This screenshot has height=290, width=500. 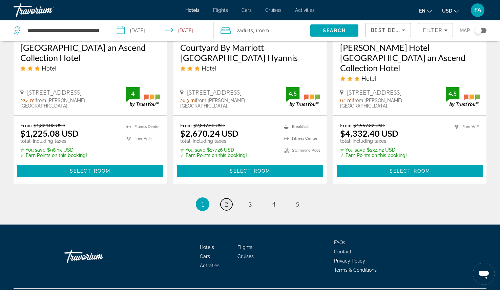 I want to click on a: FAQs, so click(x=340, y=242).